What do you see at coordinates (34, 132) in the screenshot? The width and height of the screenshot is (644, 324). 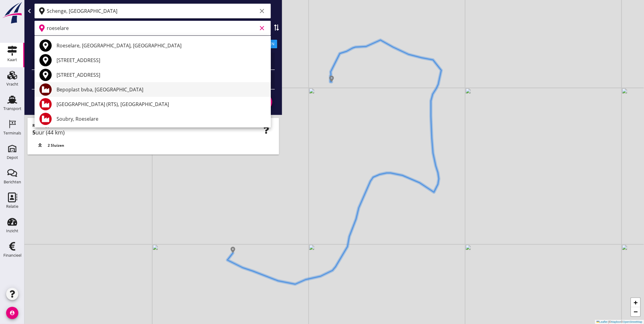 I see `strong: 5` at bounding box center [34, 132].